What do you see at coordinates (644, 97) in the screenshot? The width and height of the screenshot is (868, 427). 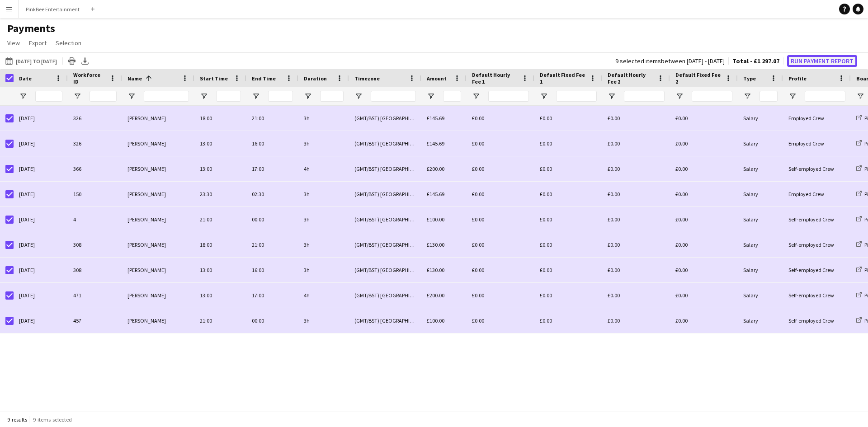 I see `input: Default Hourly Fee 2 Filter Input` at bounding box center [644, 97].